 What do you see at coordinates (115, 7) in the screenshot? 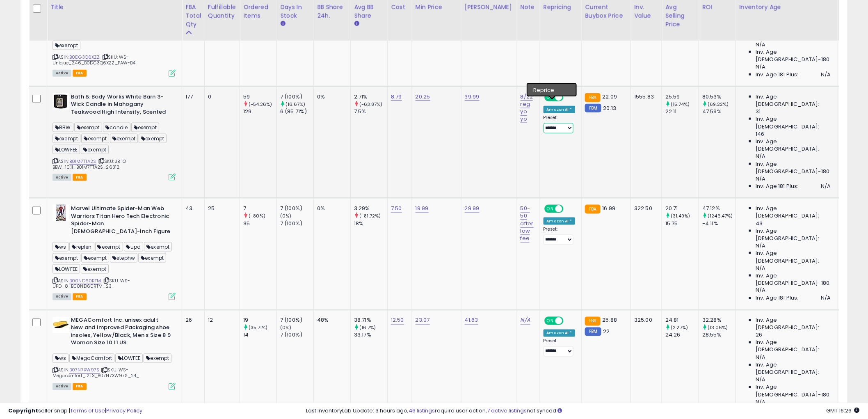
I see `div: Title` at bounding box center [115, 7].